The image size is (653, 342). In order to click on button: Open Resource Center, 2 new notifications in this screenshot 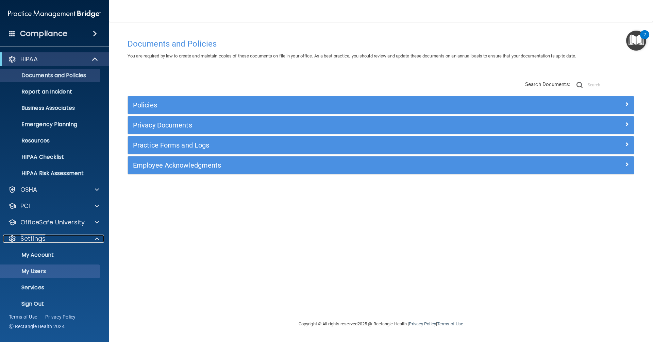, I will do `click(636, 40)`.